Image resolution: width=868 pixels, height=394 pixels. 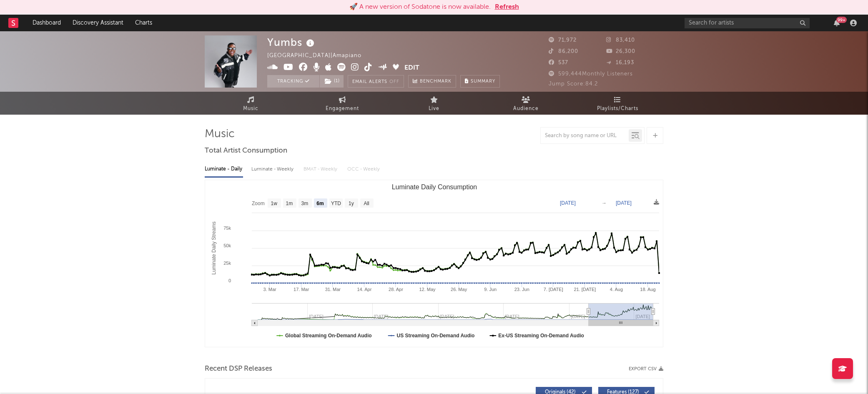 What do you see at coordinates (434, 109) in the screenshot?
I see `span: Live` at bounding box center [434, 109].